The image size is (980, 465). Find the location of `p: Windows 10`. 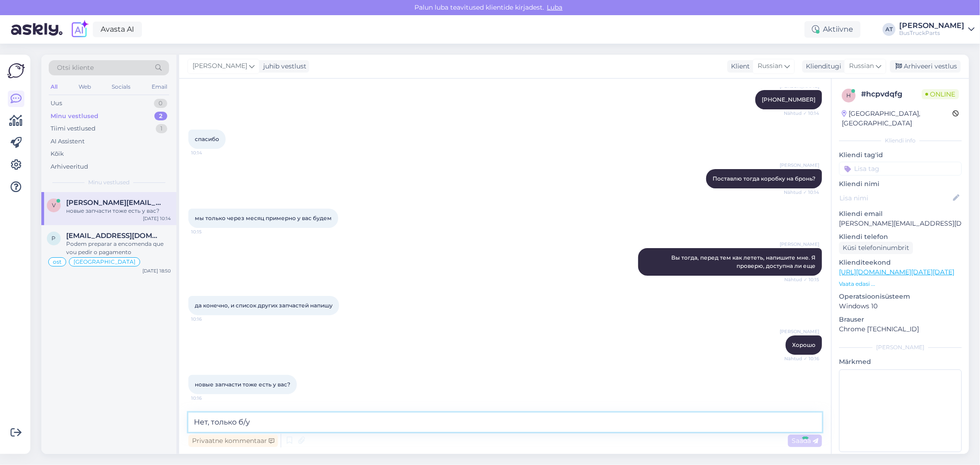

p: Windows 10 is located at coordinates (899, 306).